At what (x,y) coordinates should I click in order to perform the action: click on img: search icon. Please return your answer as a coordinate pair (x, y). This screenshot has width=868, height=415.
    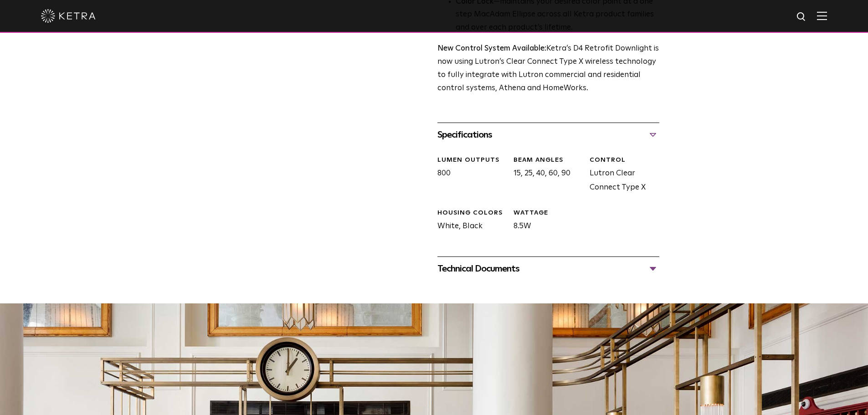
    Looking at the image, I should click on (802, 17).